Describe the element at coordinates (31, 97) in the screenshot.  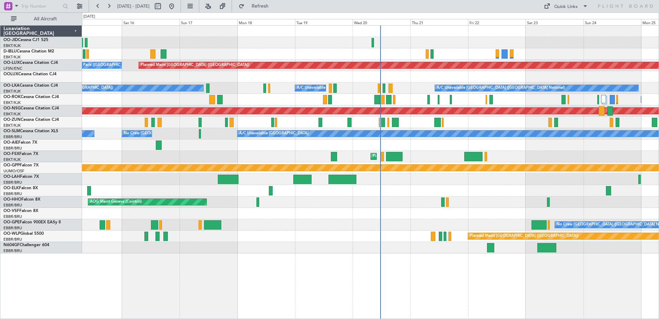
I see `a: OO-ROKCessna Citation CJ4` at that location.